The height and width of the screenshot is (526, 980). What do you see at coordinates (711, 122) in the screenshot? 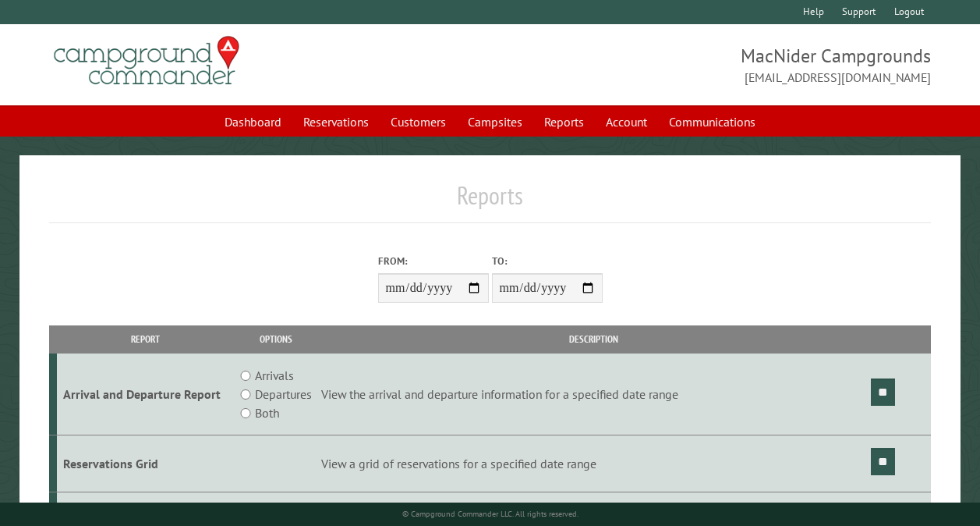
I see `a: Communications` at bounding box center [711, 122].